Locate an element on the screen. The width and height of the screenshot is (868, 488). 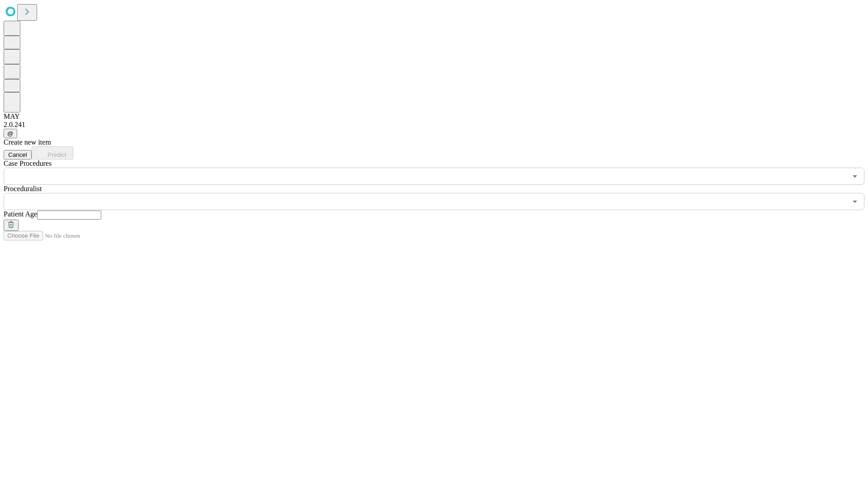
span: Create new item is located at coordinates (27, 142).